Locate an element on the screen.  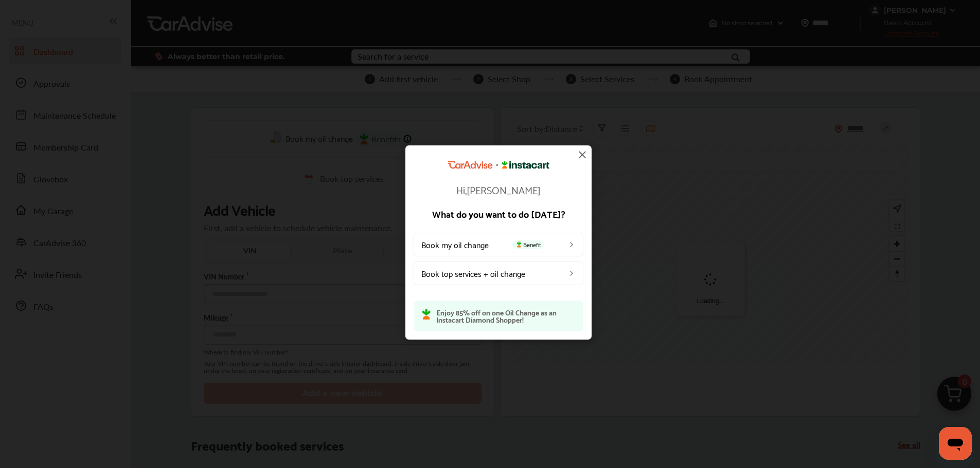
span: Benefit is located at coordinates (528, 244).